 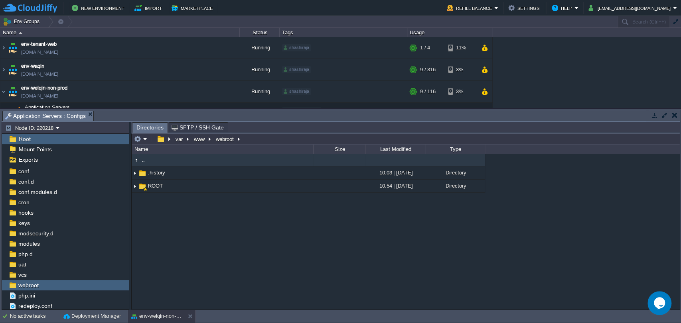 What do you see at coordinates (92, 317) in the screenshot?
I see `button: Deployment Manager` at bounding box center [92, 317].